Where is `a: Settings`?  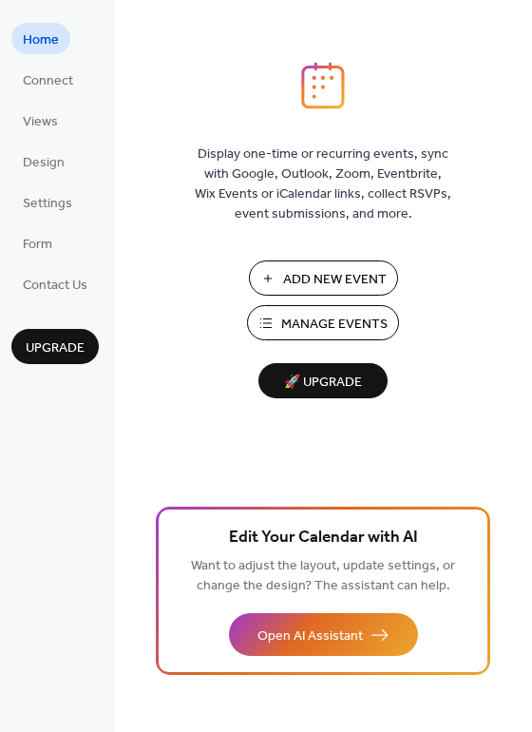 a: Settings is located at coordinates (48, 201).